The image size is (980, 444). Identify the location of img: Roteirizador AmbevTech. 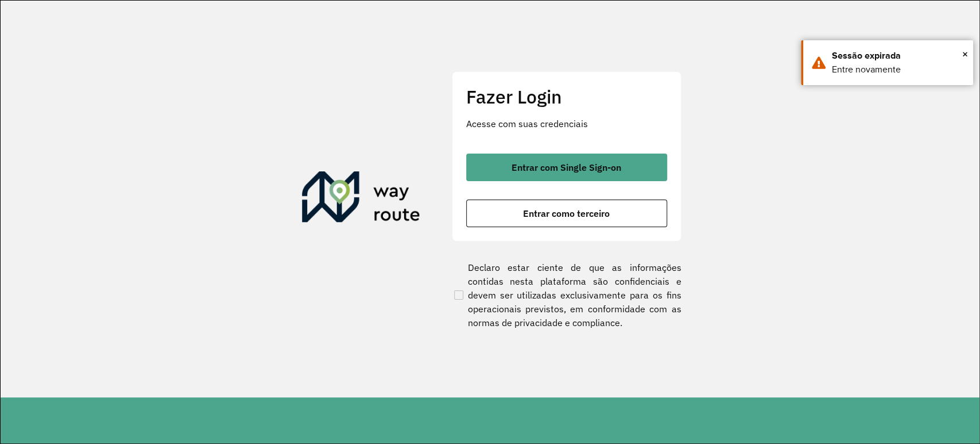
(361, 199).